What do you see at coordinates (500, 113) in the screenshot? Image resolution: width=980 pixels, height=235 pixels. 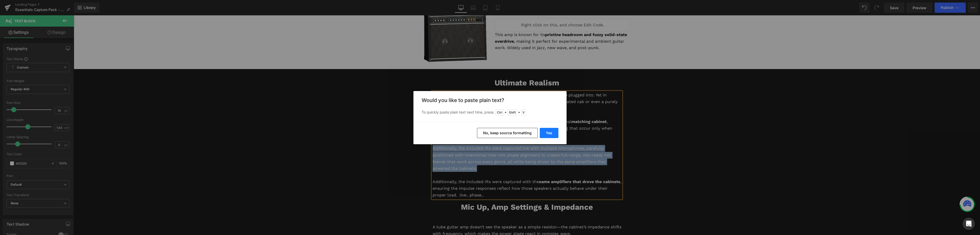 I see `span: Ctrl` at bounding box center [500, 113].